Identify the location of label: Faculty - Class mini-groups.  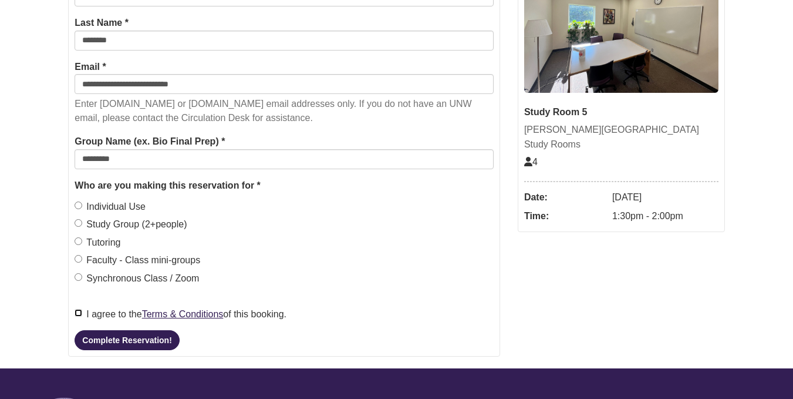
(137, 260).